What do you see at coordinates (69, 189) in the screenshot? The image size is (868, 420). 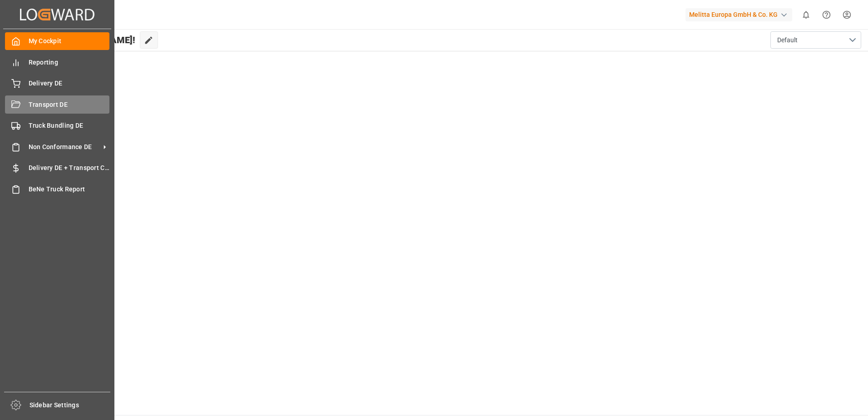 I see `span: BeNe Truck Report` at bounding box center [69, 189].